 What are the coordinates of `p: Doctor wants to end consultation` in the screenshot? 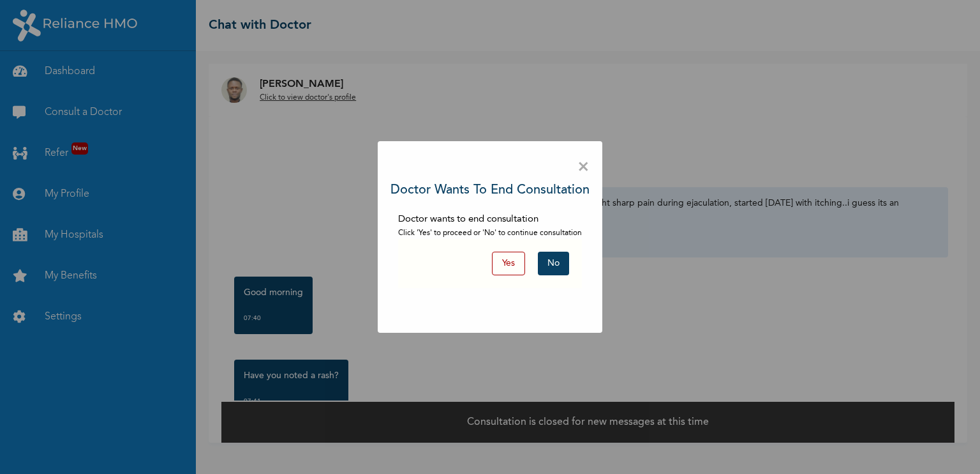 It's located at (490, 219).